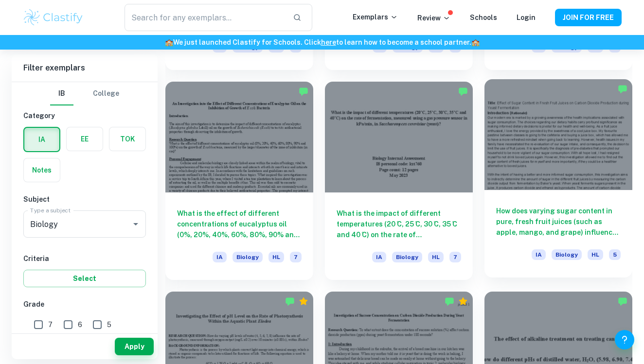  I want to click on button: Select, so click(84, 278).